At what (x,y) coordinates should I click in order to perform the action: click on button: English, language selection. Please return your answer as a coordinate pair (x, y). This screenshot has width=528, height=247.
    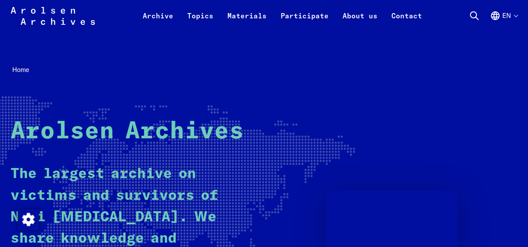
    Looking at the image, I should click on (503, 21).